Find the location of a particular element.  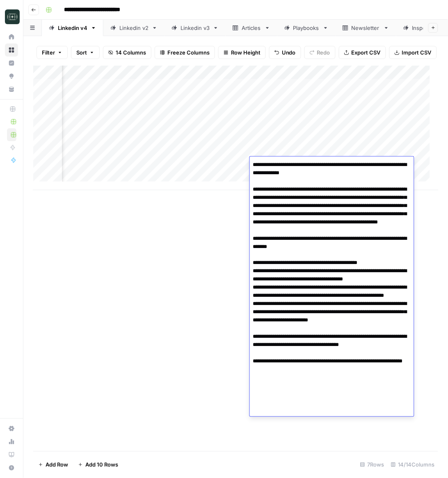

span: Export CSV is located at coordinates (366, 52).